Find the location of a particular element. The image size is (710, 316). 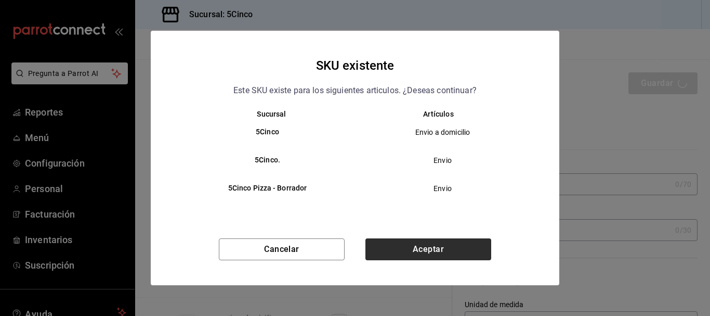

p: Este SKU existe para los siguientes articulos. ¿Deseas continuar? is located at coordinates (355, 90).